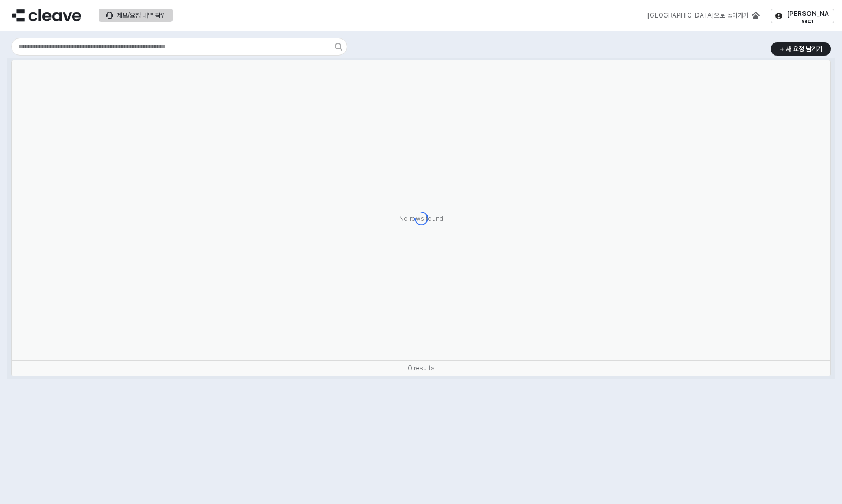 This screenshot has width=842, height=504. What do you see at coordinates (801, 49) in the screenshot?
I see `button: + 새 요청 남기기` at bounding box center [801, 49].